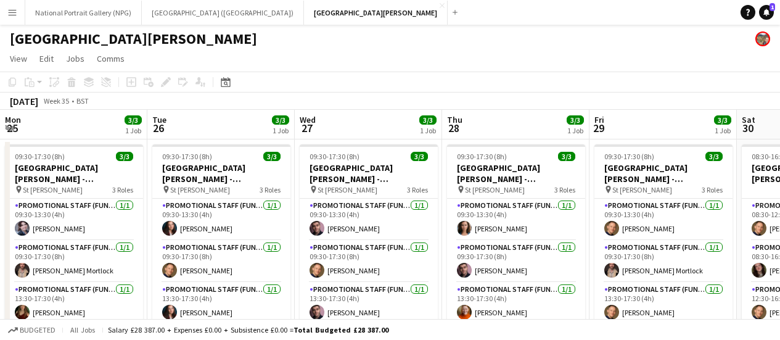 The width and height of the screenshot is (780, 340). What do you see at coordinates (749, 120) in the screenshot?
I see `span: Sat` at bounding box center [749, 120].